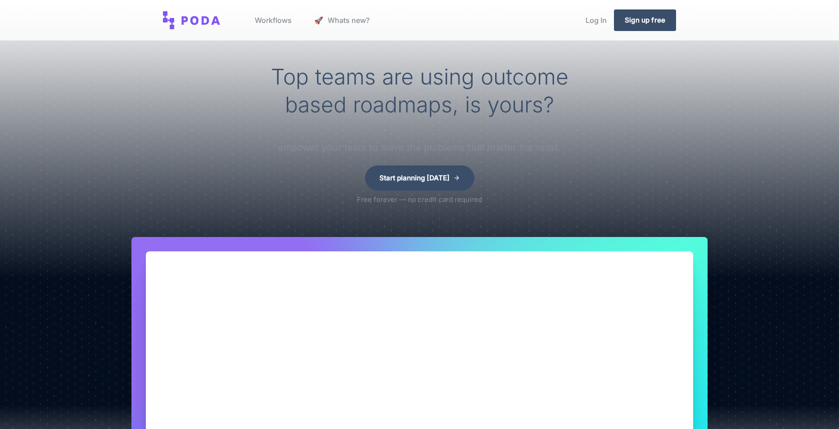  I want to click on span: launch, so click(320, 20).